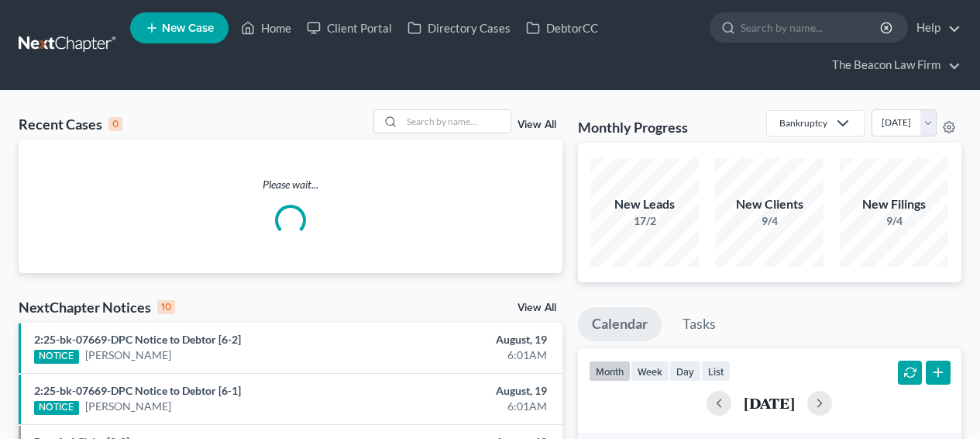  I want to click on div: Bankruptcy, so click(804, 123).